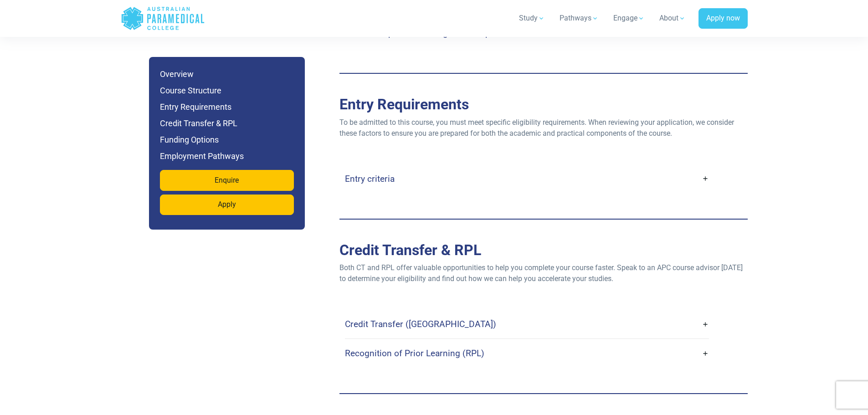  Describe the element at coordinates (673, 18) in the screenshot. I see `a: About` at that location.